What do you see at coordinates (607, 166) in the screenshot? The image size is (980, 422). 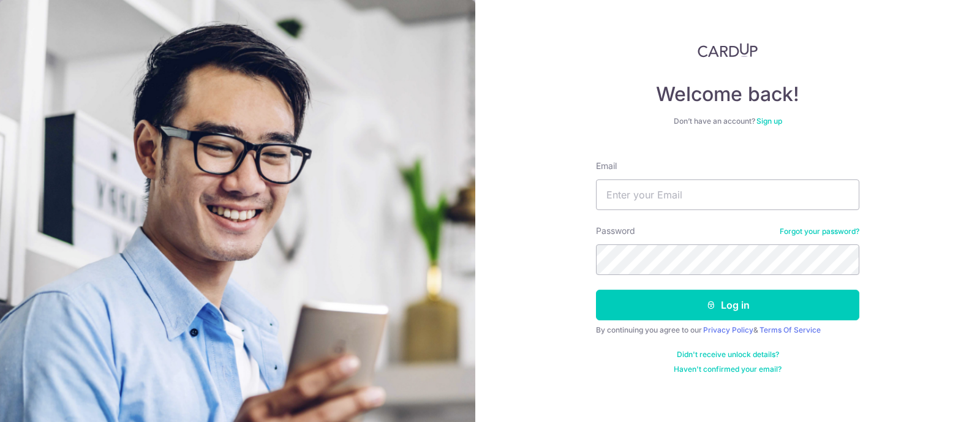 I see `label: Email` at bounding box center [607, 166].